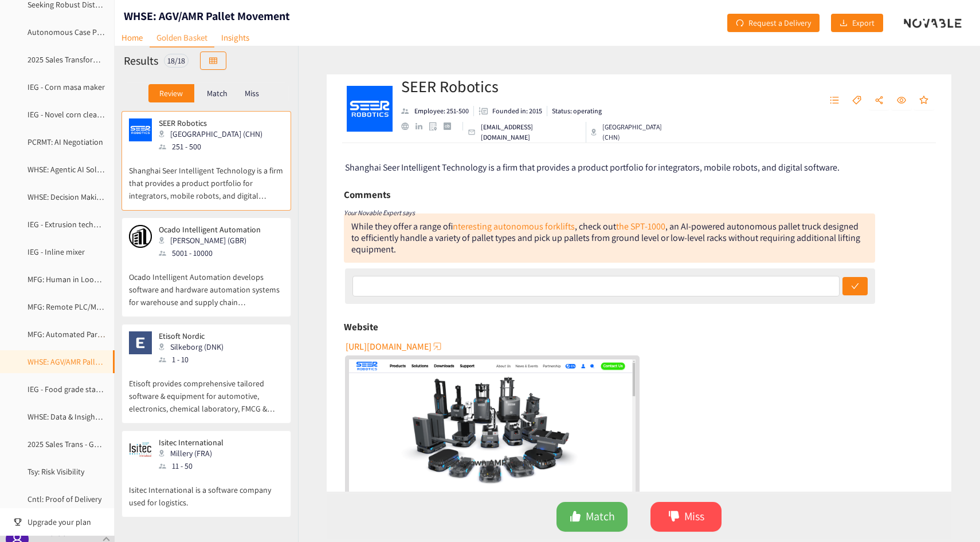  Describe the element at coordinates (170, 93) in the screenshot. I see `p: Review` at that location.